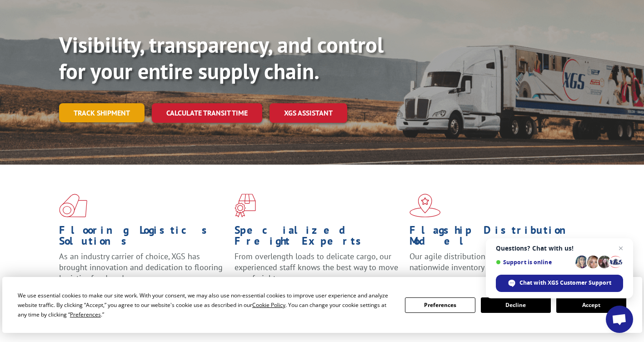 The width and height of the screenshot is (644, 342). What do you see at coordinates (318, 238) in the screenshot?
I see `h1: Specialized Freight Experts` at bounding box center [318, 238].